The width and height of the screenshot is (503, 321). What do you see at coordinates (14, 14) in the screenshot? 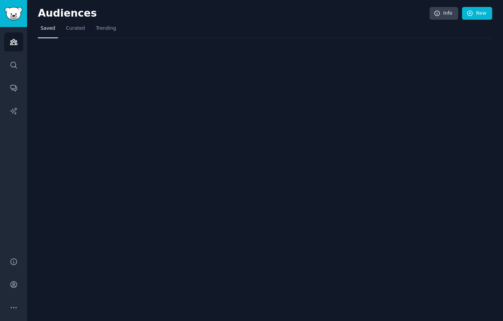
I see `img: GummySearch logo` at bounding box center [14, 14].